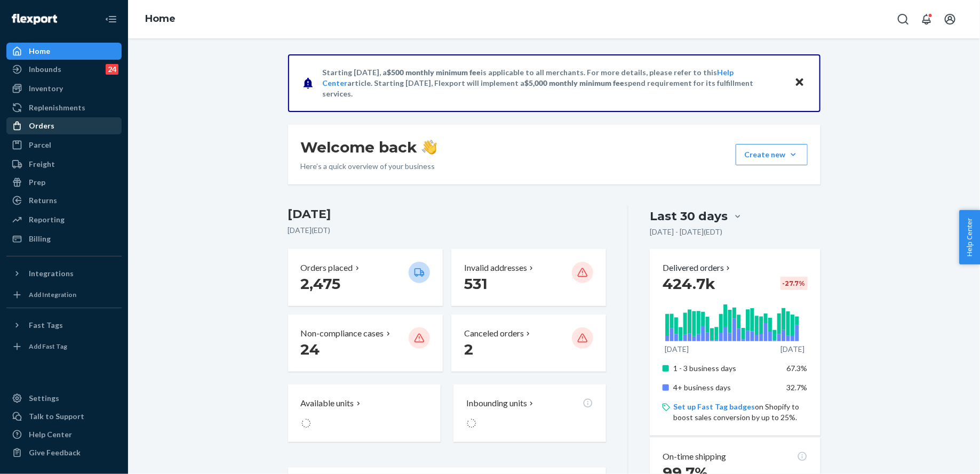 The width and height of the screenshot is (980, 474). I want to click on p: 4+ business days, so click(726, 388).